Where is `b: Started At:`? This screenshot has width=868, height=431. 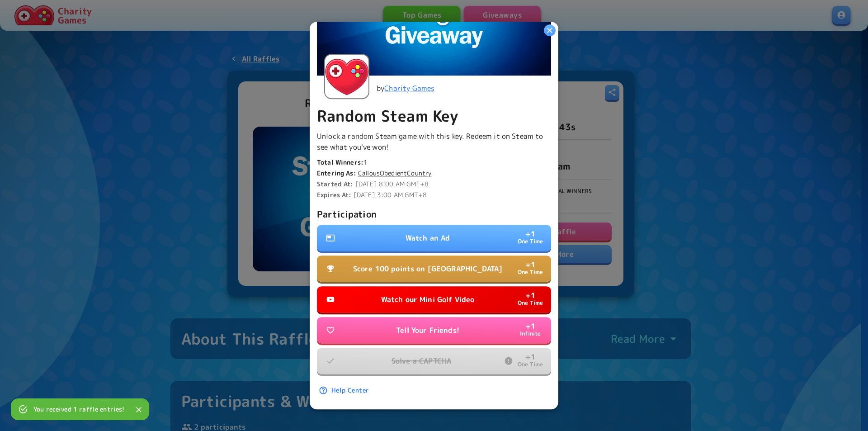
b: Started At: is located at coordinates (335, 183).